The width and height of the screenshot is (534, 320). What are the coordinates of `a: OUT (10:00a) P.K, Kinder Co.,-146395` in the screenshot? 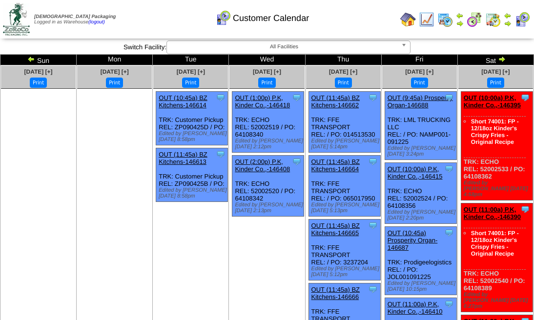 It's located at (492, 101).